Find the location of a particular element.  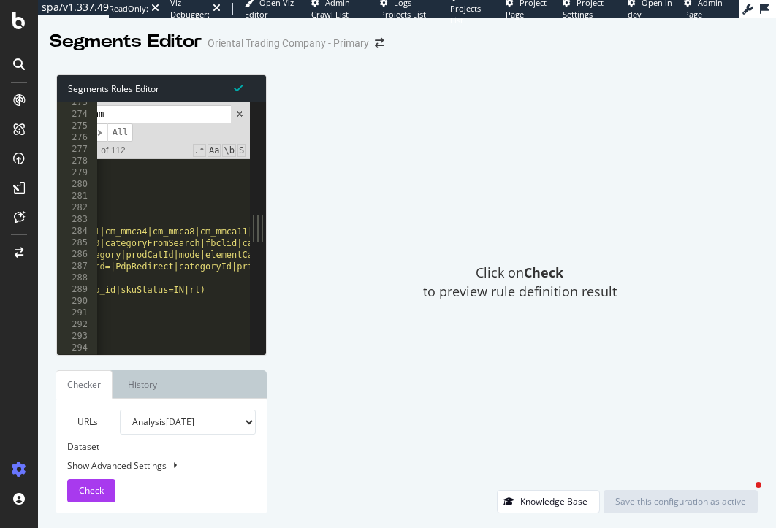

div: 294 is located at coordinates (77, 349).